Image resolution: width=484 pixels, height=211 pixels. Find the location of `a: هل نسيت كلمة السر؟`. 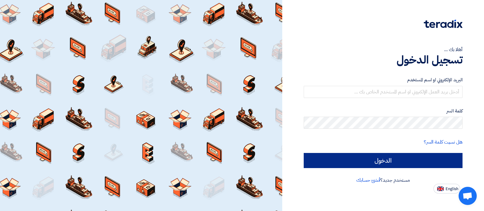

a: هل نسيت كلمة السر؟ is located at coordinates (443, 142).